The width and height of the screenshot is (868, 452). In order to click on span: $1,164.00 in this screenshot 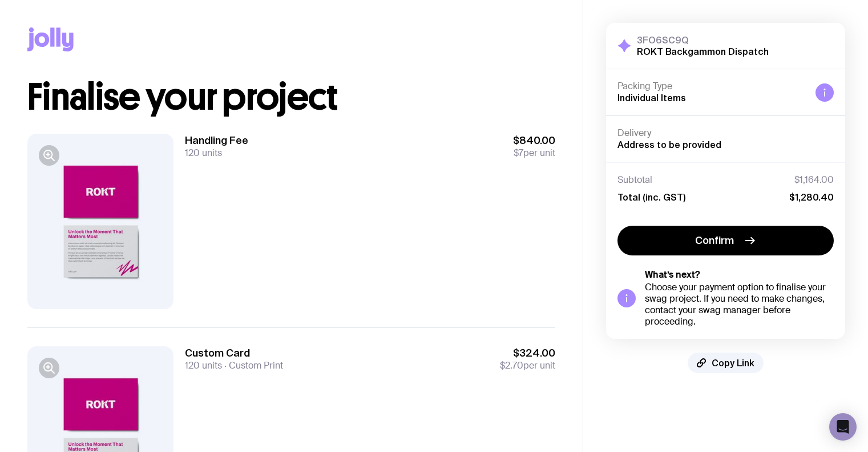, I will do `click(814, 180)`.